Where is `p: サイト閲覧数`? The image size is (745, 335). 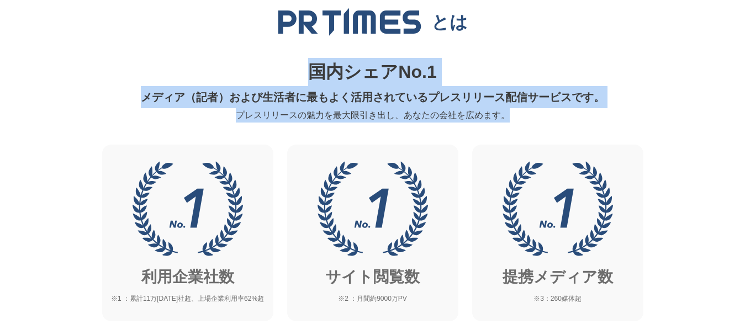 p: サイト閲覧数 is located at coordinates (372, 277).